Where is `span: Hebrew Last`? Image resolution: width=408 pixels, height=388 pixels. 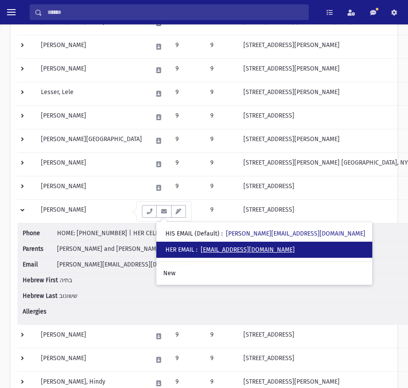 span: Hebrew Last is located at coordinates (40, 296).